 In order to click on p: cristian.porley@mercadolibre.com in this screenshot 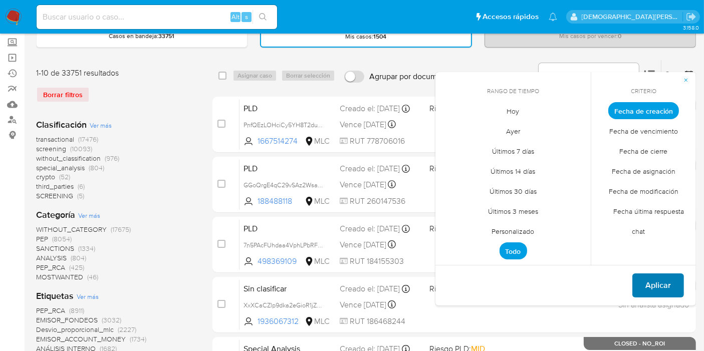, I will do `click(633, 17)`.